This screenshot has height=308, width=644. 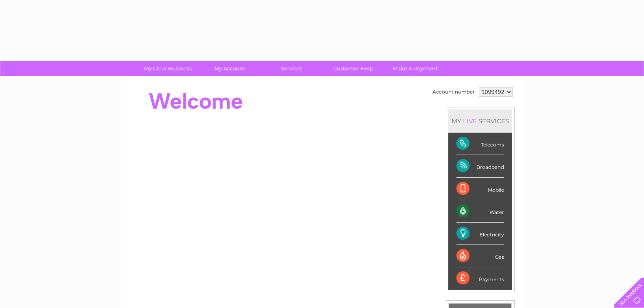 What do you see at coordinates (168, 68) in the screenshot?
I see `a: My Clear Business` at bounding box center [168, 68].